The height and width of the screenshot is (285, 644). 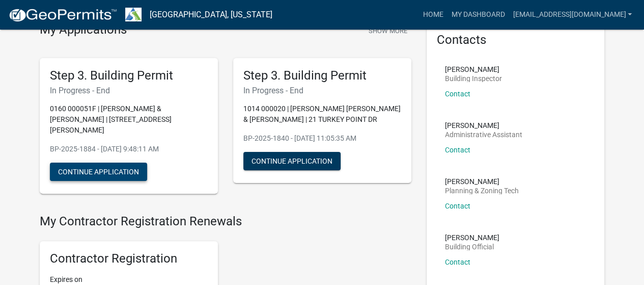 I want to click on h4: My Contractor Registration Renewals, so click(x=225, y=221).